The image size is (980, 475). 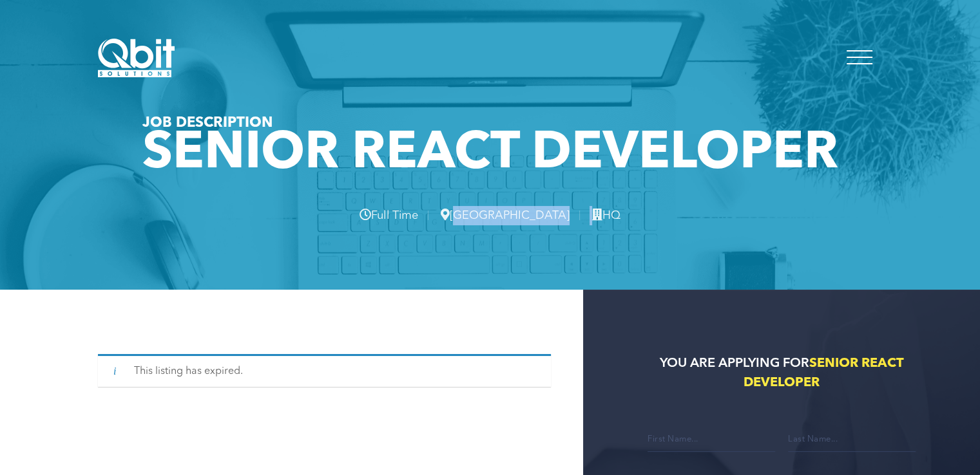 I want to click on input: First Name..., so click(x=711, y=439).